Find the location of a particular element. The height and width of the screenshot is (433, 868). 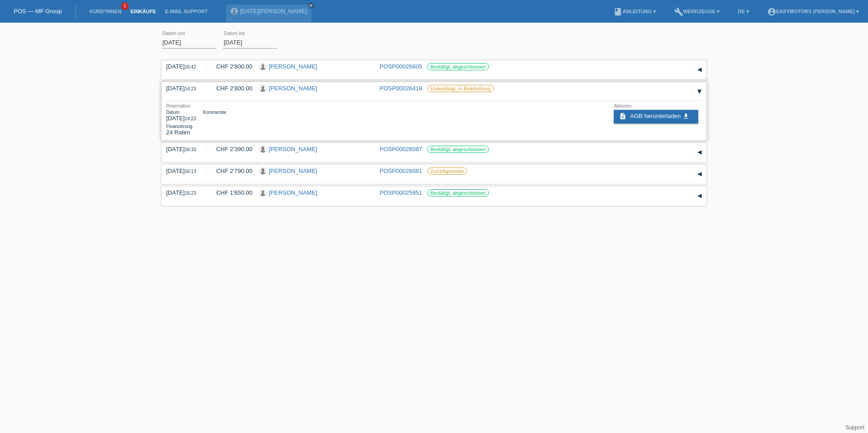

a: Kund*innen is located at coordinates (105, 12).